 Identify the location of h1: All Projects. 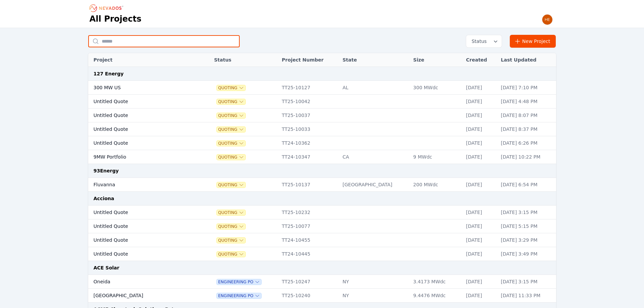
(116, 19).